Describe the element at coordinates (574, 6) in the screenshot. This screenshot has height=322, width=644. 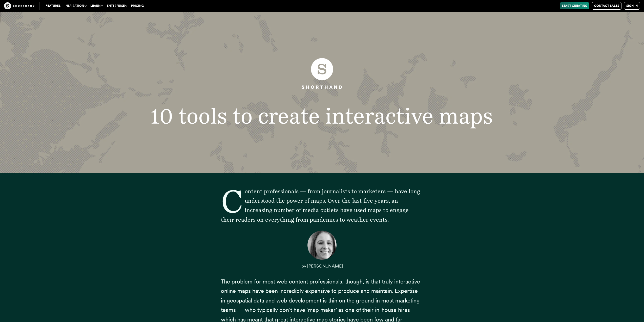
I see `a: Start Creating` at that location.